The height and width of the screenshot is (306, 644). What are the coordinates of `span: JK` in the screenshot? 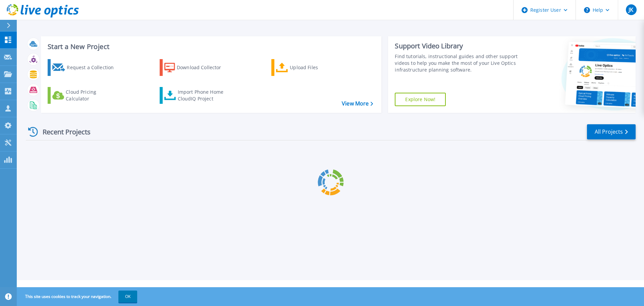 It's located at (631, 10).